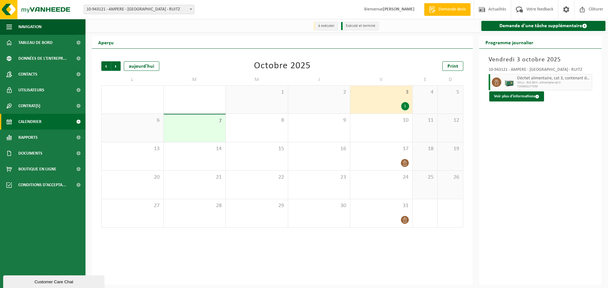 The width and height of the screenshot is (608, 288). What do you see at coordinates (195, 149) in the screenshot?
I see `span: 14` at bounding box center [195, 149].